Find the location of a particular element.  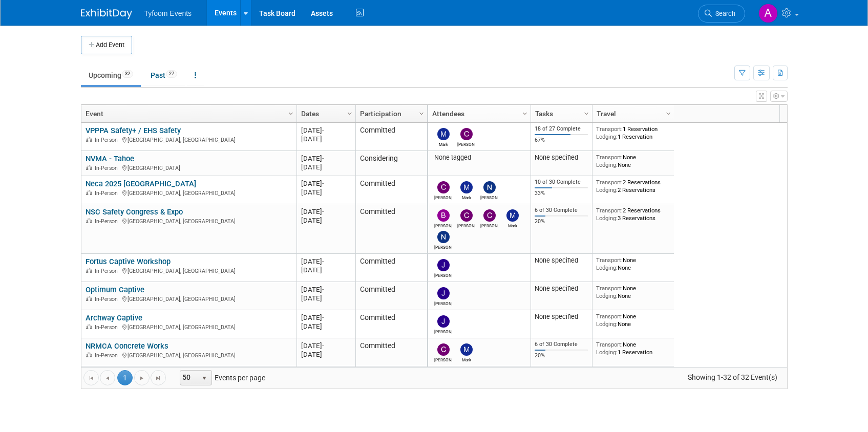

a: Go to the first page is located at coordinates (91, 378).